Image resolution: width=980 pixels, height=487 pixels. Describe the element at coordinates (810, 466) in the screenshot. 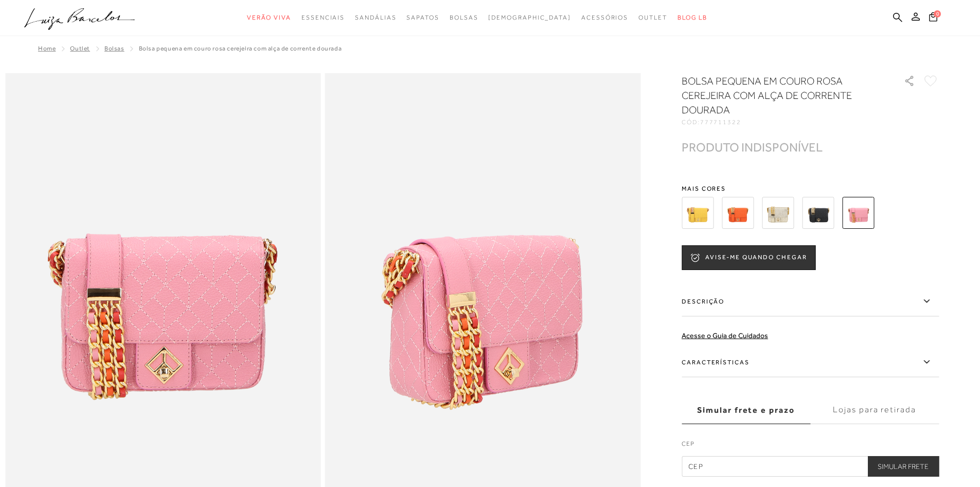

I see `input: CEP` at that location.